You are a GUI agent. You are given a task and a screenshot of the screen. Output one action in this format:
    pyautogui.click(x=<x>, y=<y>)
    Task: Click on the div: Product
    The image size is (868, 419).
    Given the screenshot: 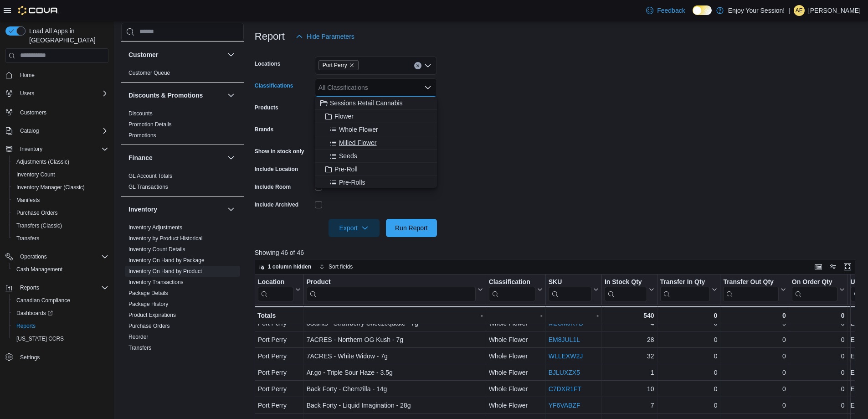 What is the action you would take?
    pyautogui.click(x=391, y=282)
    